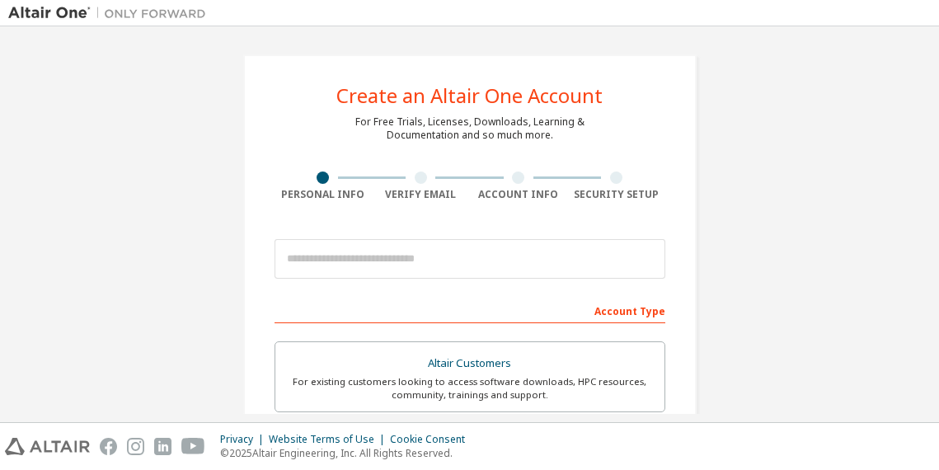  What do you see at coordinates (323, 194) in the screenshot?
I see `div: Personal Info` at bounding box center [323, 194].